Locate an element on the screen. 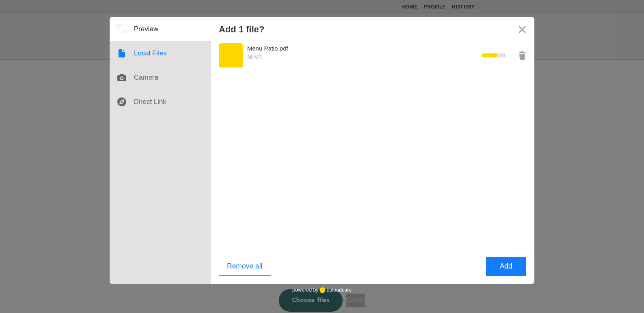  div: 39 MB is located at coordinates (344, 57).